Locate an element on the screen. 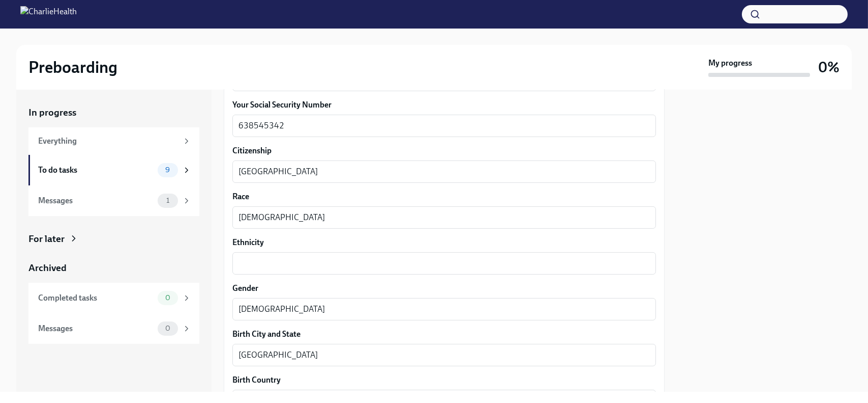 This screenshot has width=868, height=403. span: 1 is located at coordinates (168, 200).